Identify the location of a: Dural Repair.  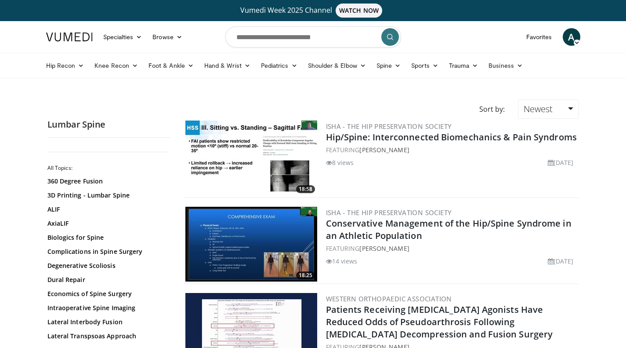
(107, 280).